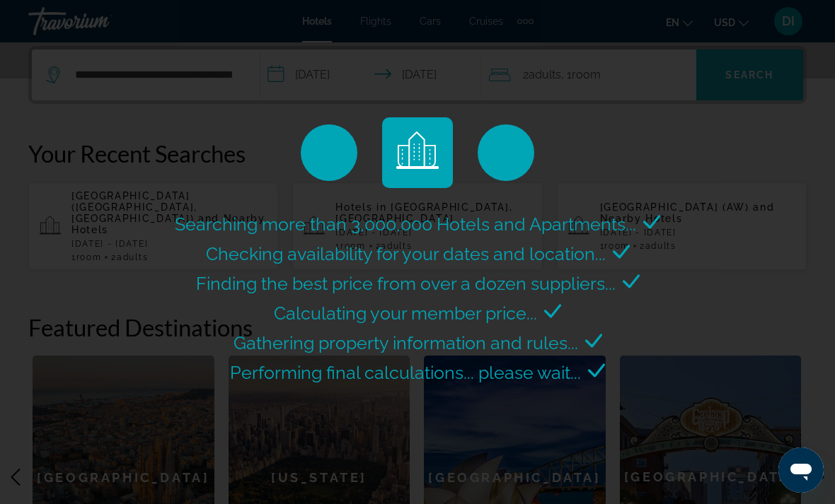 The height and width of the screenshot is (504, 835). I want to click on span: Checking availability for your dates and location..., so click(405, 254).